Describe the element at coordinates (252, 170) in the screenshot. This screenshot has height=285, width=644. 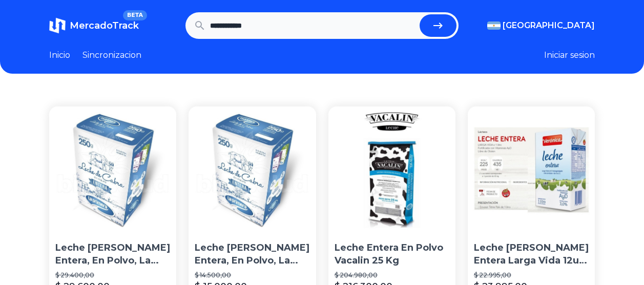
I see `img: Leche De Cabra Entera, En Polvo, La Primera X 250 Grs` at that location.